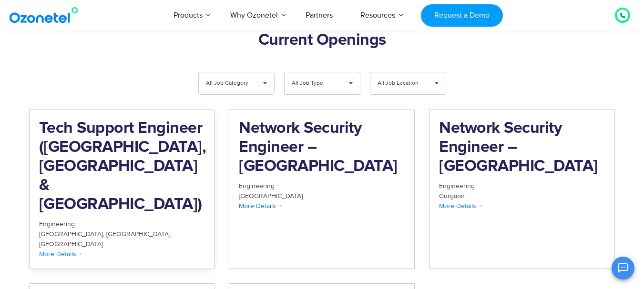  I want to click on span: All Job Type, so click(314, 84).